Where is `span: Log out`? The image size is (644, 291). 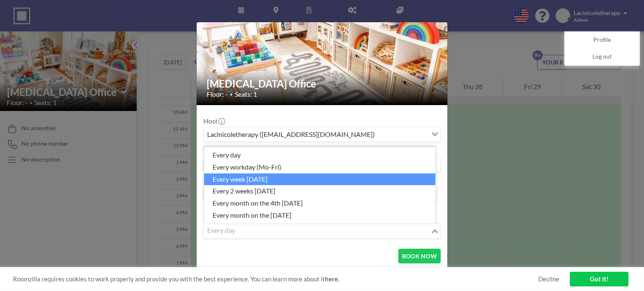
span: Log out is located at coordinates (602, 57).